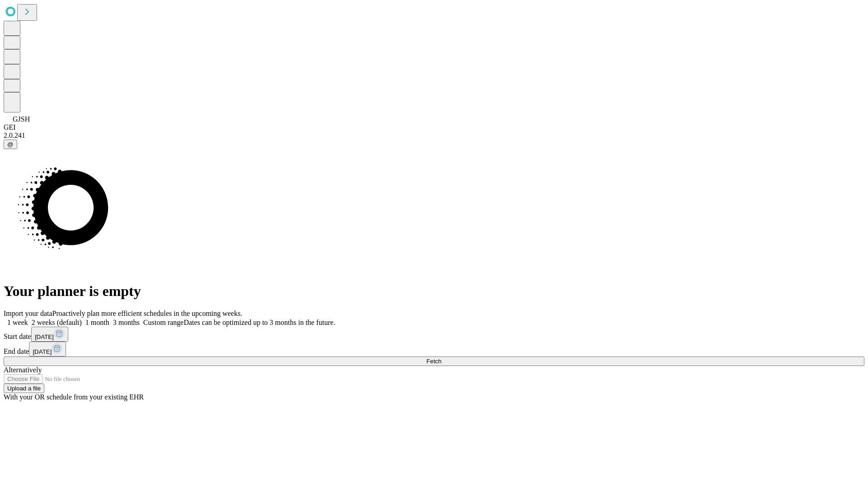  What do you see at coordinates (97, 322) in the screenshot?
I see `span: 1 month` at bounding box center [97, 322].